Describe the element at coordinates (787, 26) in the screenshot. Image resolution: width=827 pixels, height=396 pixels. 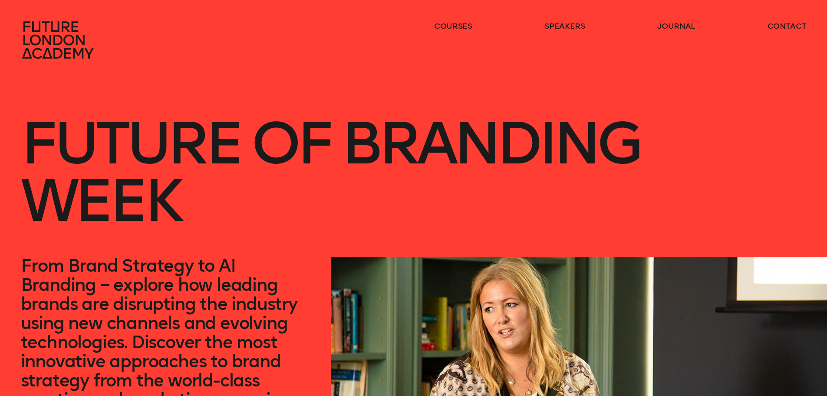
I see `a: contact` at that location.